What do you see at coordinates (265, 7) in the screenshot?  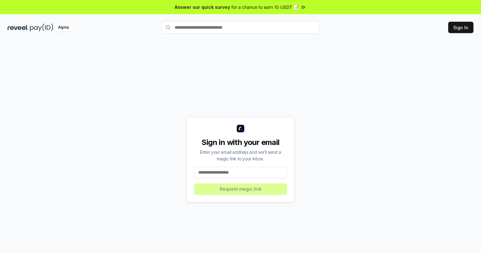 I see `span: for a chance to earn 10 USDT 📝` at bounding box center [265, 7].